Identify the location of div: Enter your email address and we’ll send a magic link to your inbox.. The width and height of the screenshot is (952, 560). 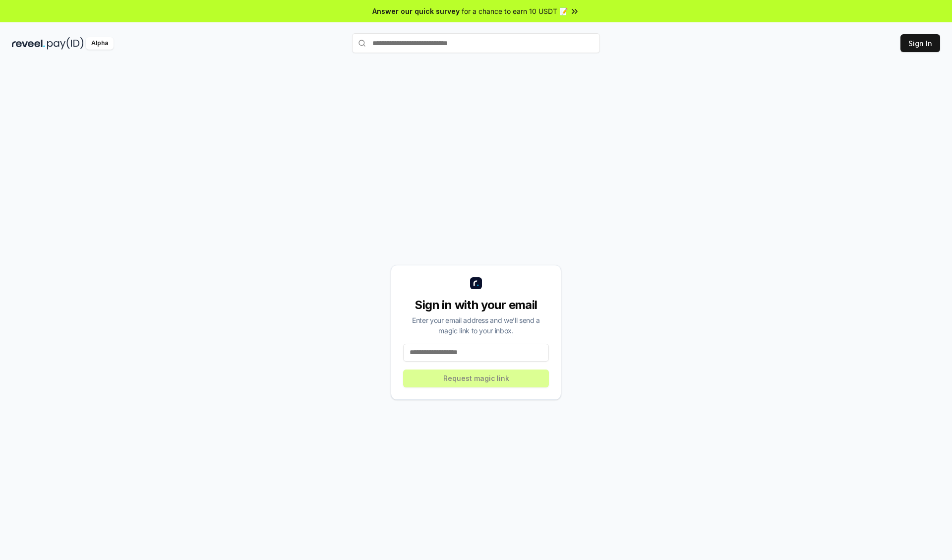
(476, 325).